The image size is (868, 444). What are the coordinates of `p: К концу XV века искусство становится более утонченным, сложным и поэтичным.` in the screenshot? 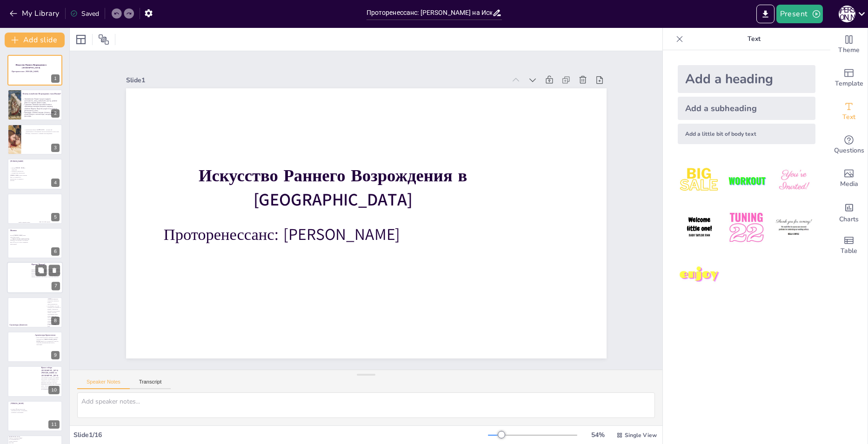 It's located at (19, 411).